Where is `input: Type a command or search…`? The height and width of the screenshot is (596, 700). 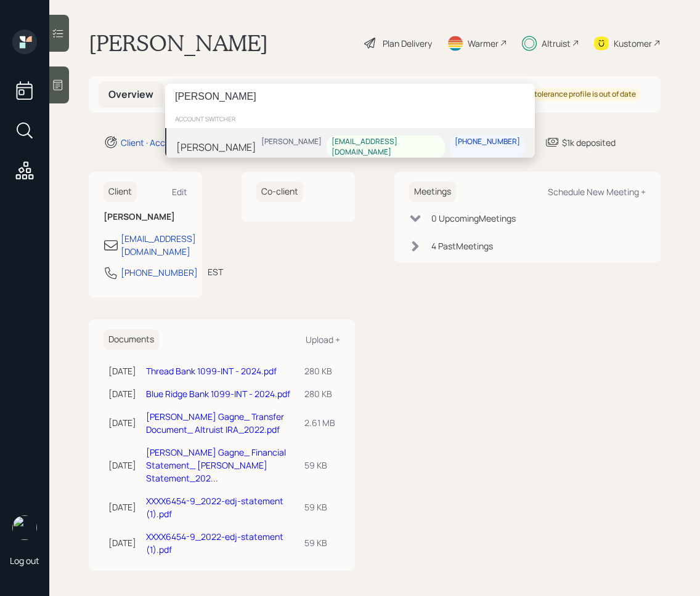 input: Type a command or search… is located at coordinates (350, 96).